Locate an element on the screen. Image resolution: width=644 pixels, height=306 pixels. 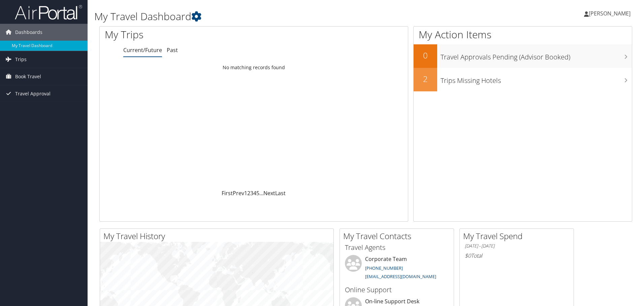
a: Past is located at coordinates (172, 50).